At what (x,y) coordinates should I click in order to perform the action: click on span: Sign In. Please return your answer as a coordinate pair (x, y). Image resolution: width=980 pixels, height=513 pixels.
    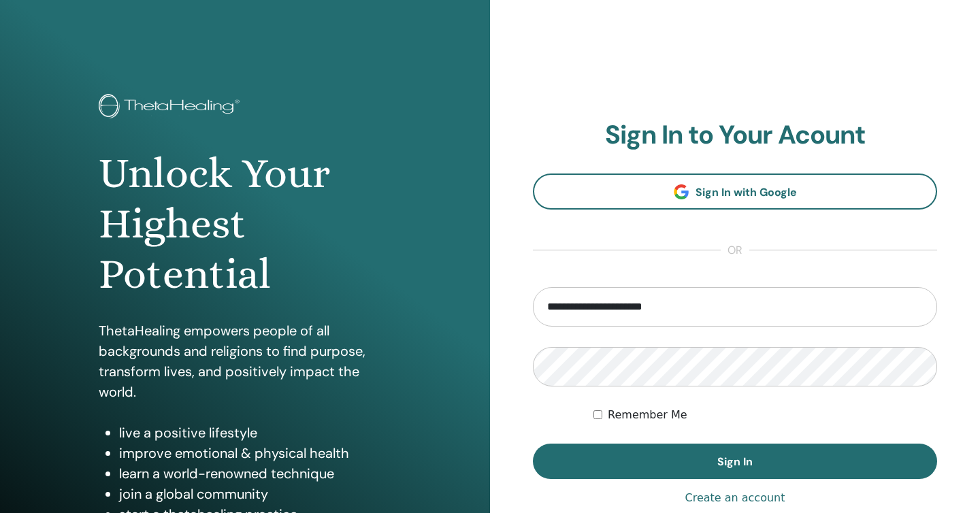
    Looking at the image, I should click on (735, 461).